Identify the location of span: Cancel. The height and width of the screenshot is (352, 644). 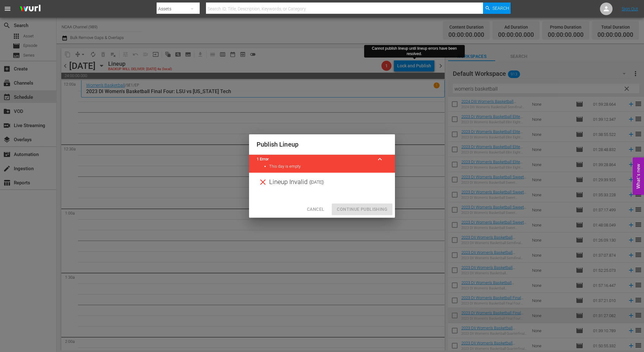
(315, 210).